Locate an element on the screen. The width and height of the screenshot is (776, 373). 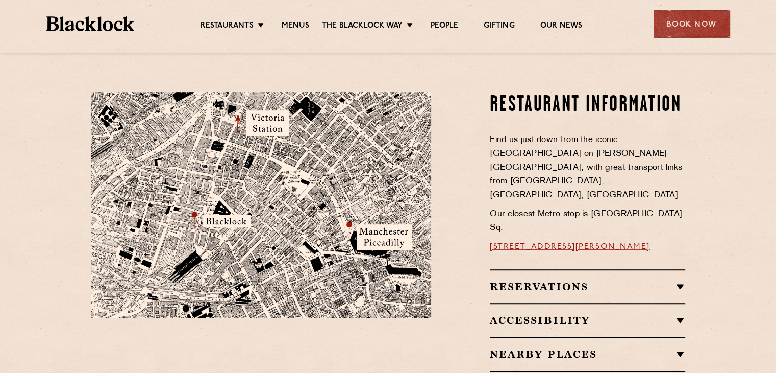
h2: Restaurant Information is located at coordinates (588, 105).